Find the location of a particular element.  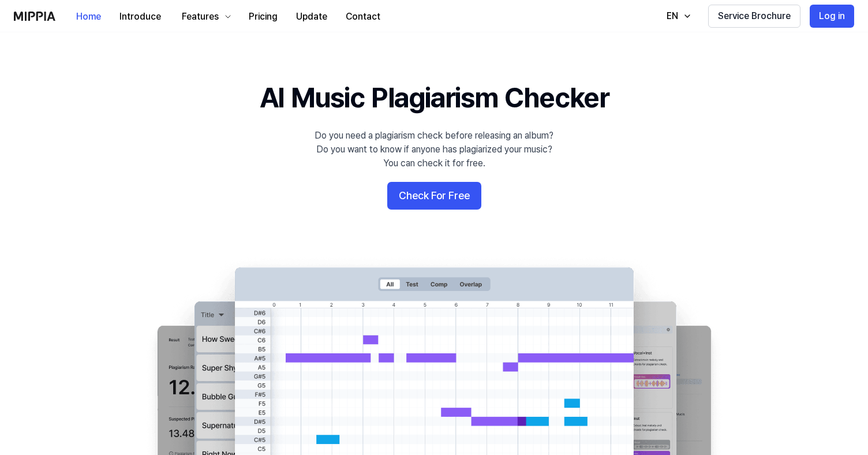

a: Check For Free is located at coordinates (434, 196).